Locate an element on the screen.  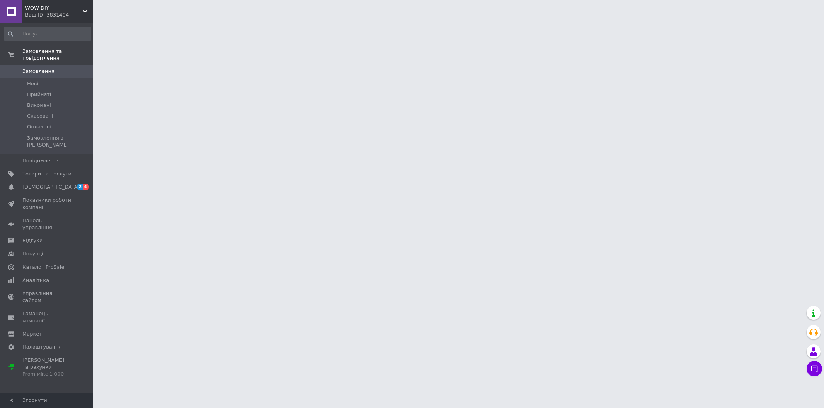
span: Панель управління is located at coordinates (47, 224).